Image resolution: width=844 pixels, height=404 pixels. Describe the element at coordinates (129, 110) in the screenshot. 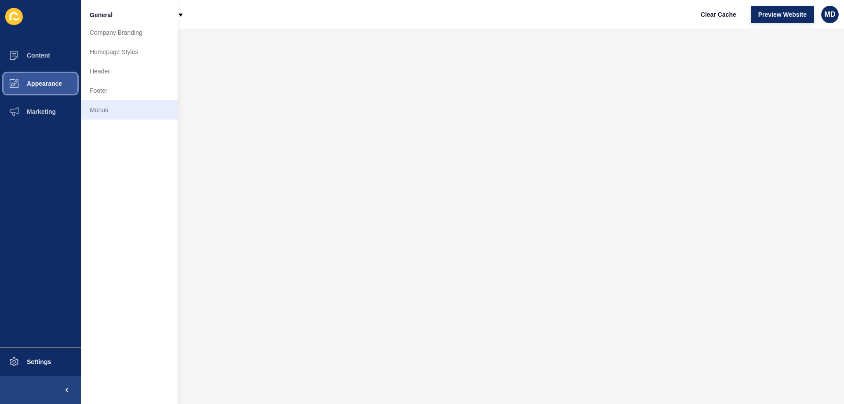

I see `a: Menus` at that location.